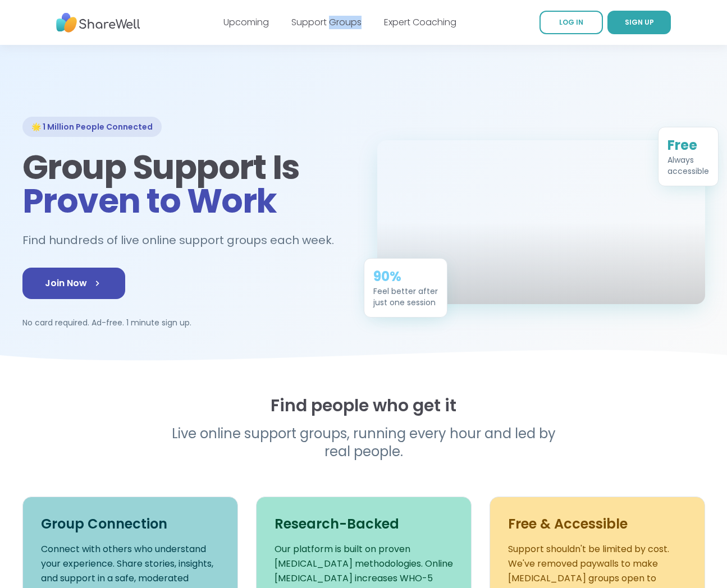  What do you see at coordinates (688, 165) in the screenshot?
I see `div: Always accessible` at bounding box center [688, 165].